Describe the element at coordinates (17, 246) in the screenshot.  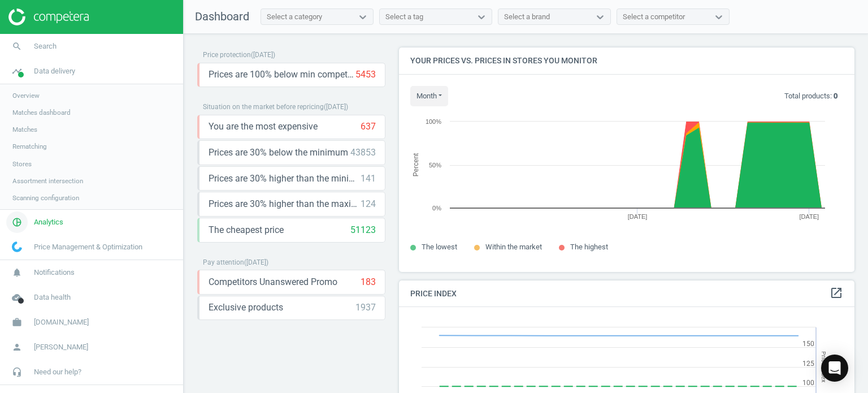
I see `img: wGWNvw8QSZomAAAAABJRU5ErkJggg==` at that location.